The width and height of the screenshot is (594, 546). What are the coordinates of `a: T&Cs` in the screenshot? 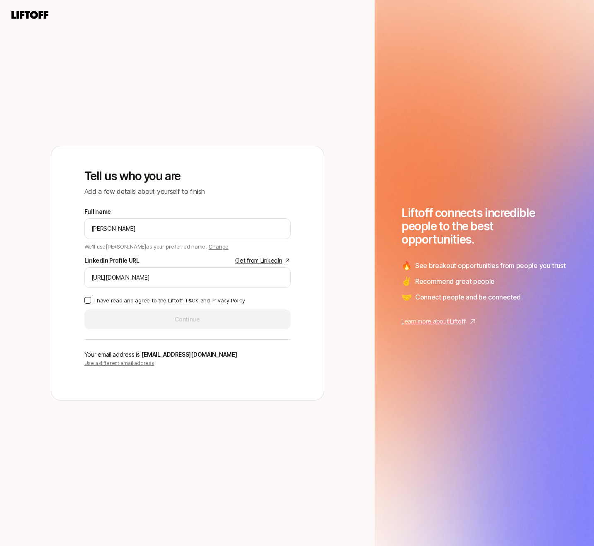 It's located at (192, 300).